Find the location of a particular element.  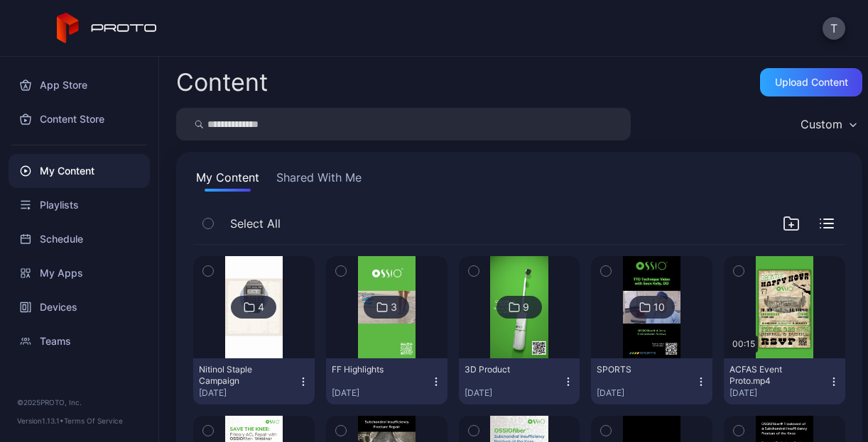

div: Playlists is located at coordinates (79, 205).